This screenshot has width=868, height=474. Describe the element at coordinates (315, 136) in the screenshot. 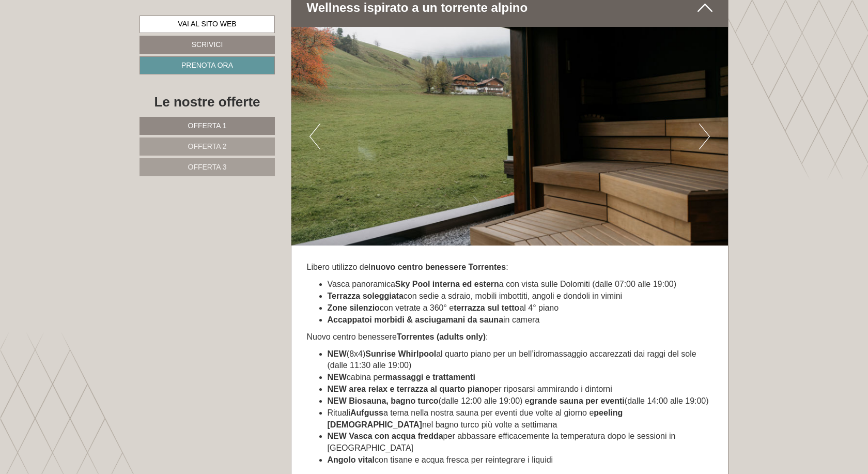

I see `button: Previous` at that location.